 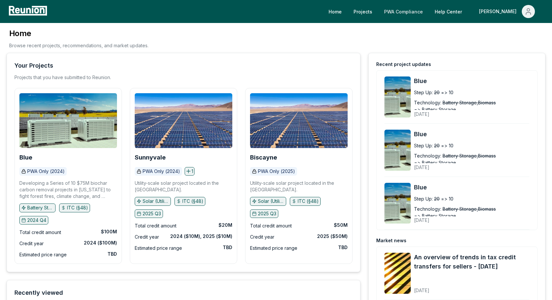 What do you see at coordinates (435, 12) in the screenshot?
I see `nav: Main` at bounding box center [435, 12].